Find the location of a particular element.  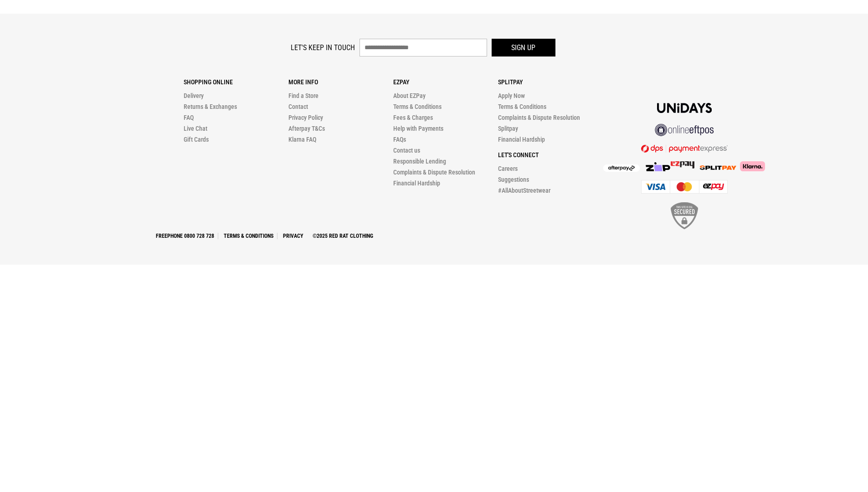

img: online eftpos is located at coordinates (684, 130).